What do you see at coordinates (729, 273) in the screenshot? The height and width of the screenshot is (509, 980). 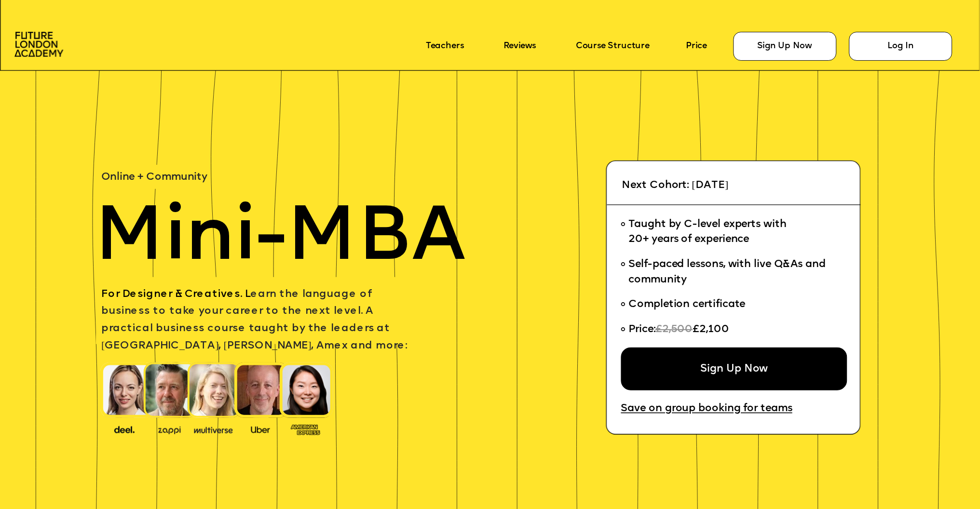 I see `span: Self-paced lessons, with live Q&As and community` at bounding box center [729, 273].